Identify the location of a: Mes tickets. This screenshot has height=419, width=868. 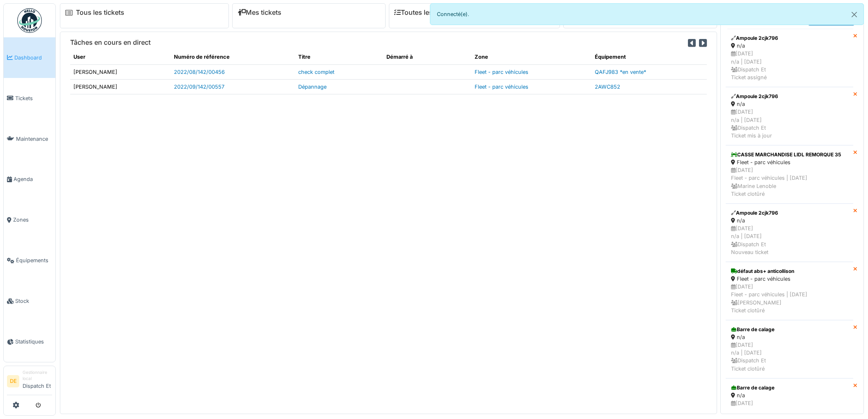
(259, 12).